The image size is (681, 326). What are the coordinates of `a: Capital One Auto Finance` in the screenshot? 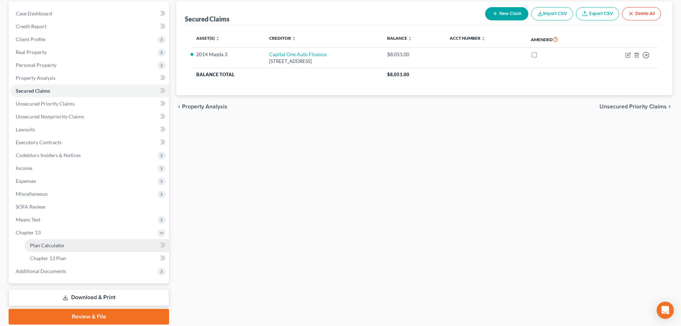 It's located at (298, 54).